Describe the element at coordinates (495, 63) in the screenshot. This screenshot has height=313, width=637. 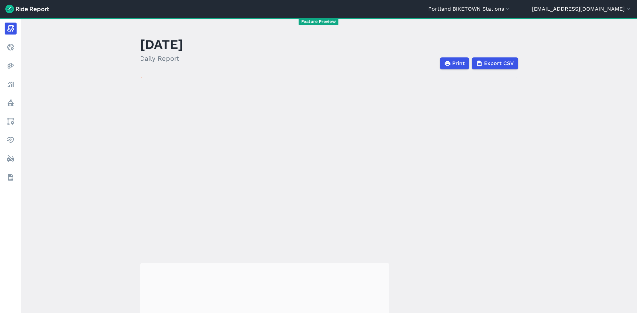
I see `button: Export CSV` at that location.